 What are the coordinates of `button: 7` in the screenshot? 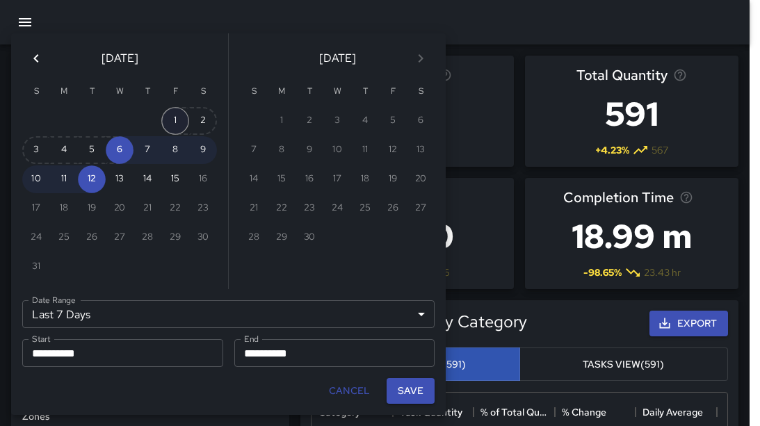 It's located at (147, 150).